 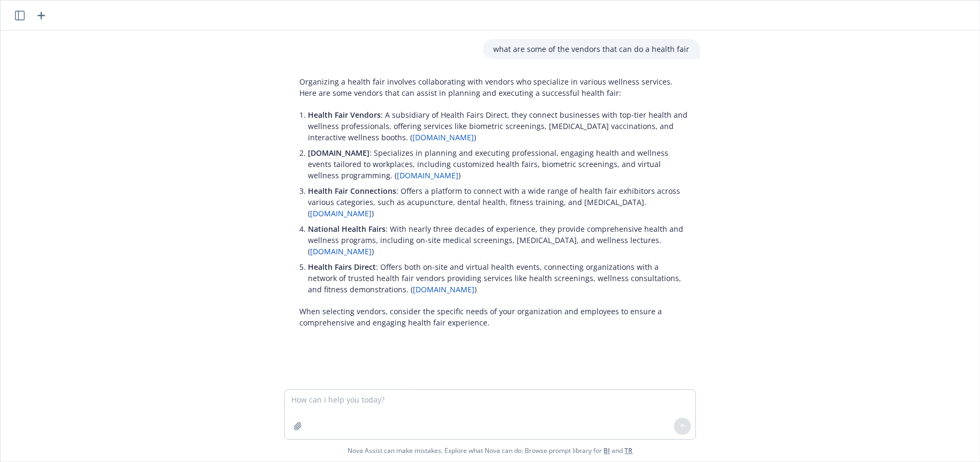 I want to click on p: : With nearly three decades of experience, they provide comprehensive health and wellness program..., so click(x=498, y=240).